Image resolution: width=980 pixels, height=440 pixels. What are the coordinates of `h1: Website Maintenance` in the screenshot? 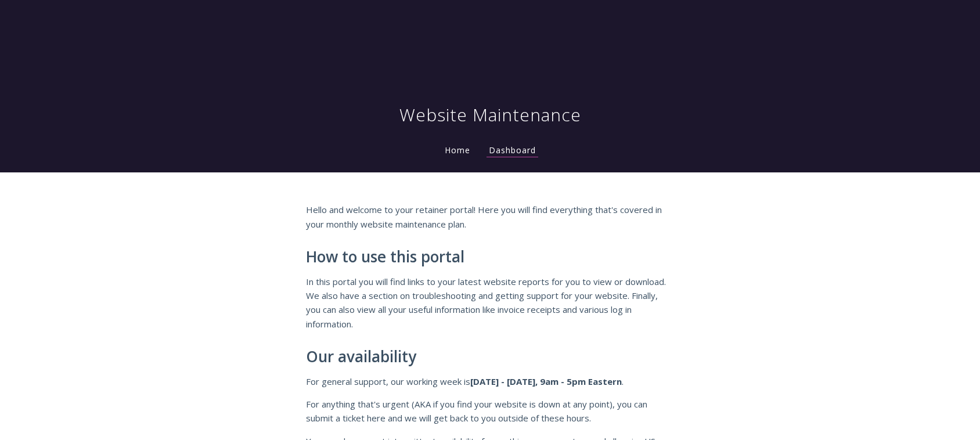 It's located at (490, 115).